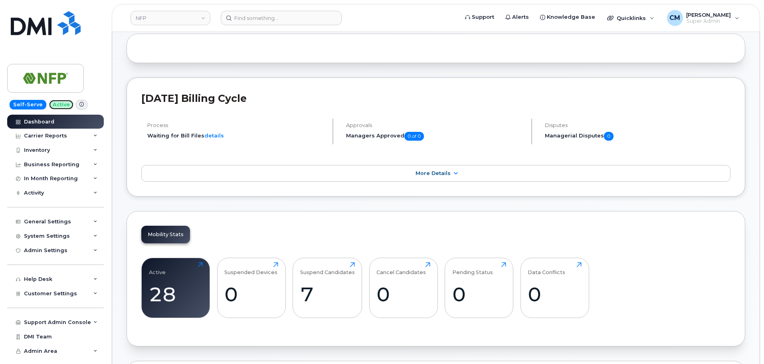 This screenshot has height=364, width=764. I want to click on div: Cancel Candidates, so click(401, 268).